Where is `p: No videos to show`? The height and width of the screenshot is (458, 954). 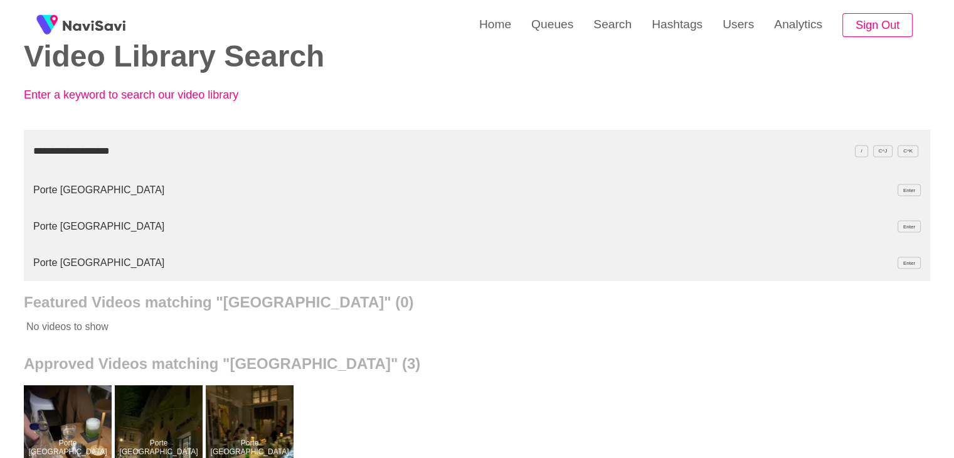 p: No videos to show is located at coordinates (431, 327).